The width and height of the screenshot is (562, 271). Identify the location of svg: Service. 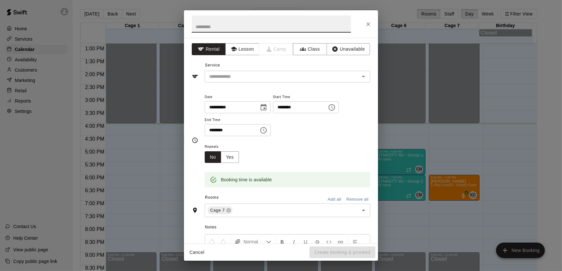
(195, 77).